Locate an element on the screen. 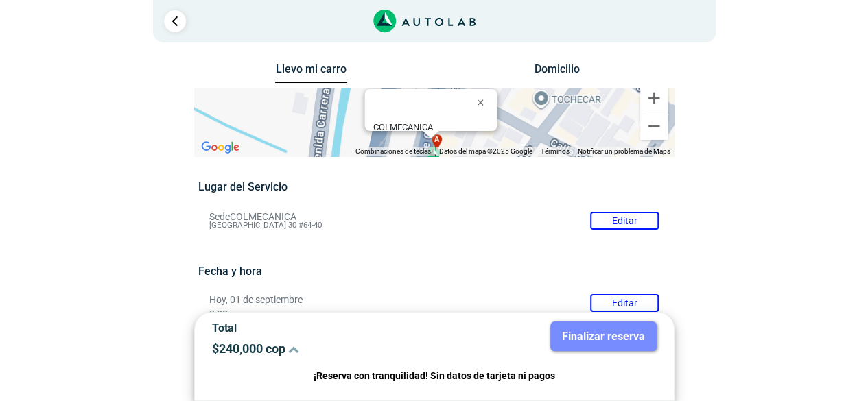 This screenshot has height=401, width=868. p: ¡Reserva con tranquilidad! Sin datos de tarjeta ni pagos is located at coordinates (434, 376).